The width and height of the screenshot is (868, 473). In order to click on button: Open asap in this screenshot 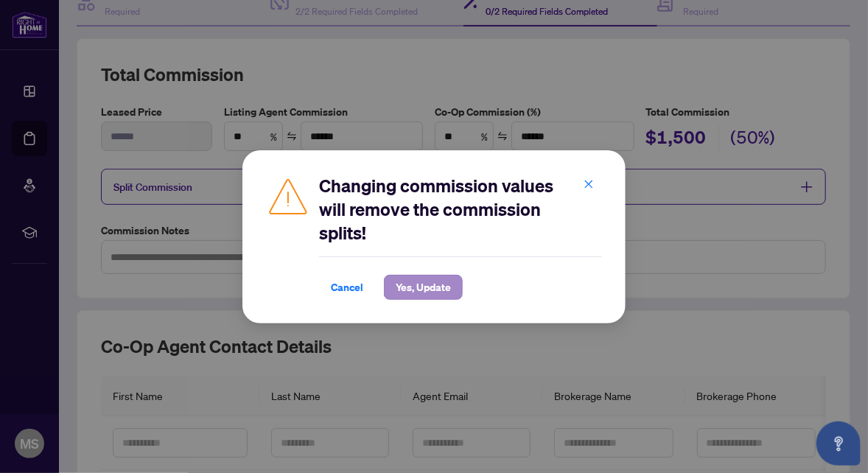, I will do `click(838, 443)`.